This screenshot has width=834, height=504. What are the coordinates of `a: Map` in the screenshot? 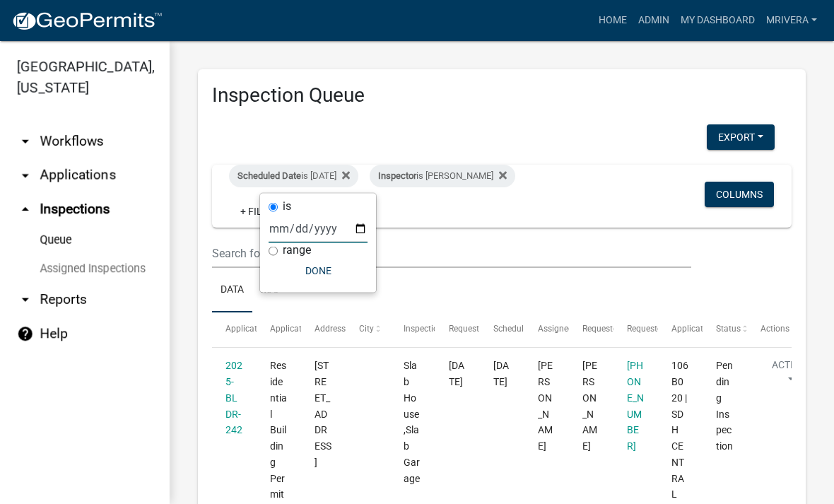 It's located at (271, 290).